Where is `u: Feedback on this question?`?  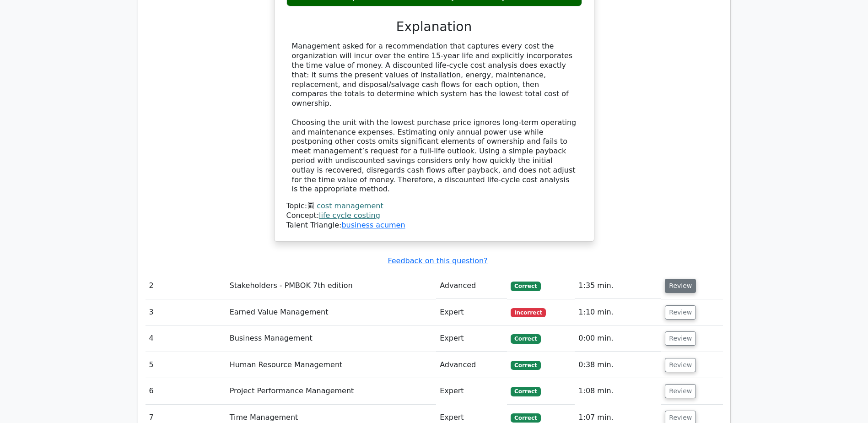
u: Feedback on this question? is located at coordinates (438, 260).